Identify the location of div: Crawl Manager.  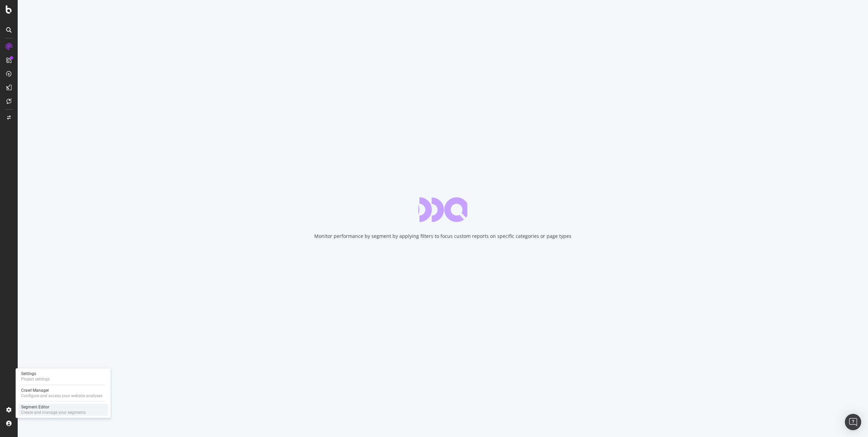
(62, 390).